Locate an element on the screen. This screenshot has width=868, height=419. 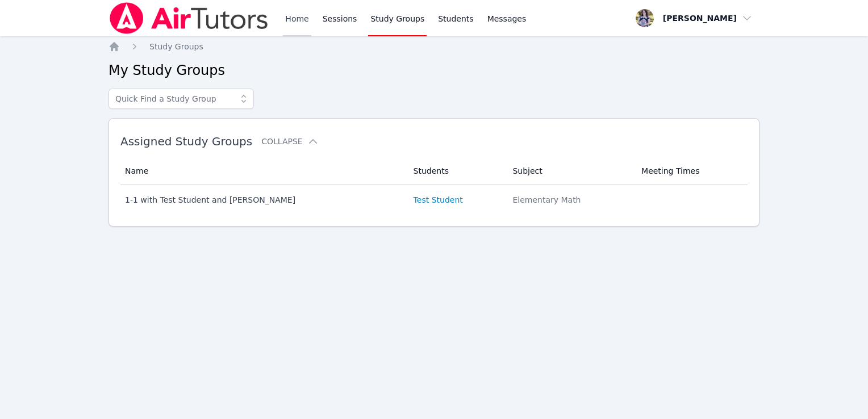
th: Subject is located at coordinates (569, 171).